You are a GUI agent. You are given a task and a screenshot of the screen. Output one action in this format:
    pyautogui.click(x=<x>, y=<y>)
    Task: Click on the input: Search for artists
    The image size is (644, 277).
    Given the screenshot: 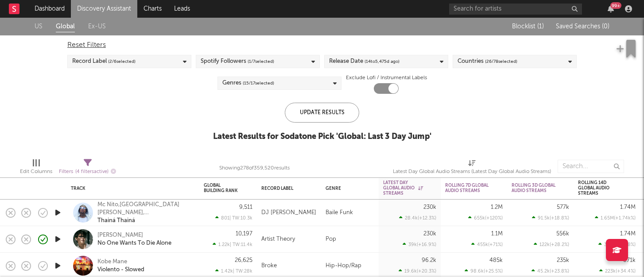 What is the action you would take?
    pyautogui.click(x=515, y=9)
    